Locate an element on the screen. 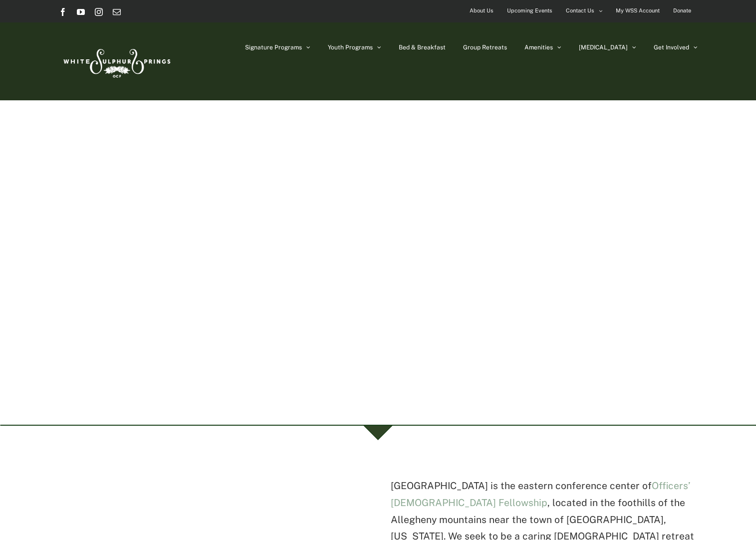 The image size is (756, 540). a: Instagram is located at coordinates (99, 12).